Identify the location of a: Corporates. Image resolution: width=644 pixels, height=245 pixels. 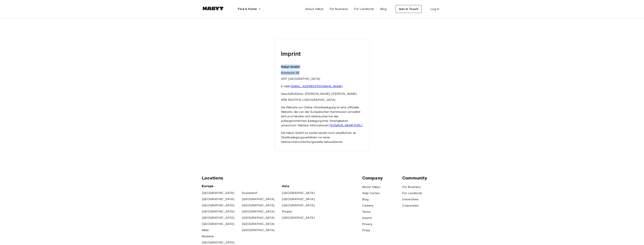
(411, 206).